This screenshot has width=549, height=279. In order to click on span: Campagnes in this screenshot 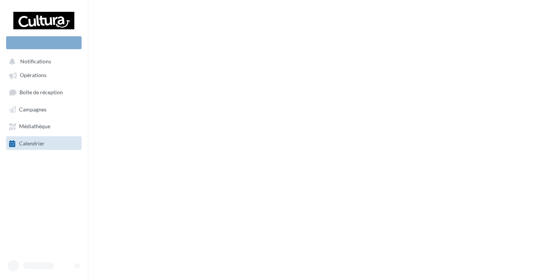, I will do `click(33, 109)`.